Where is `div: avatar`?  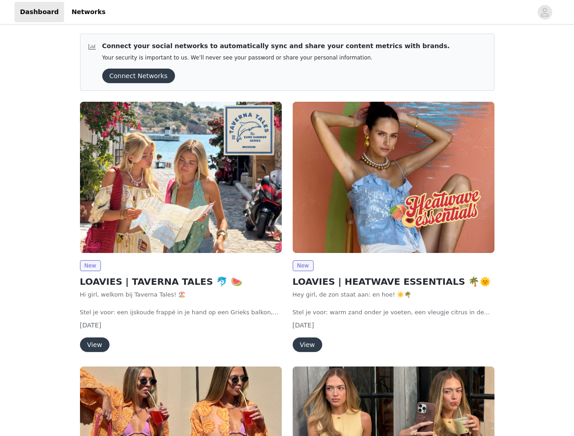
div: avatar is located at coordinates (544, 12).